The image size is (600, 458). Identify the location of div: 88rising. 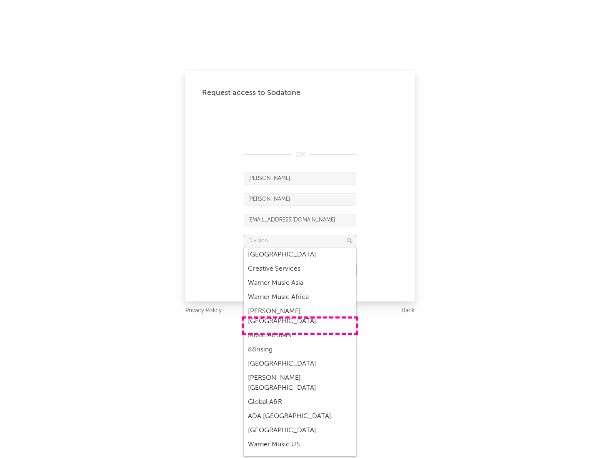
(300, 350).